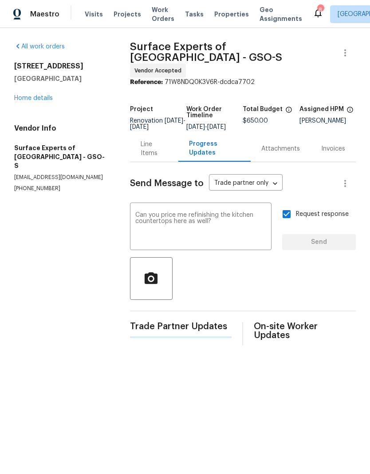 Image resolution: width=370 pixels, height=474 pixels. I want to click on div: Attachments, so click(281, 149).